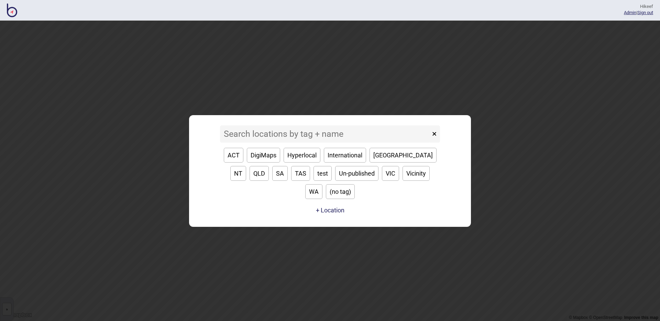  Describe the element at coordinates (314, 192) in the screenshot. I see `button: WA` at that location.